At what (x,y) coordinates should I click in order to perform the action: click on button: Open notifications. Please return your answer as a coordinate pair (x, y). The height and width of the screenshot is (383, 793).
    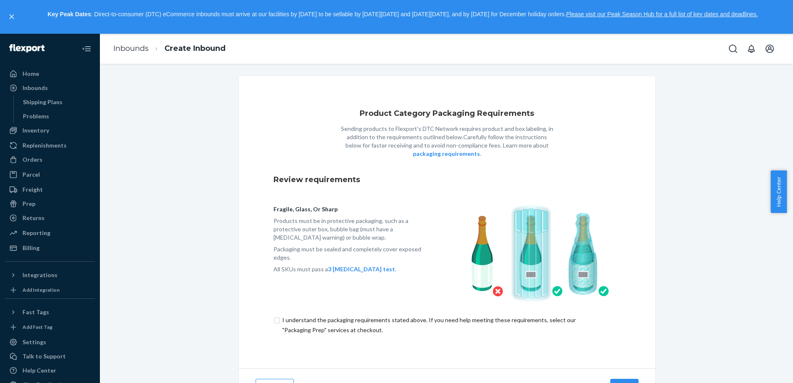
    Looking at the image, I should click on (752, 49).